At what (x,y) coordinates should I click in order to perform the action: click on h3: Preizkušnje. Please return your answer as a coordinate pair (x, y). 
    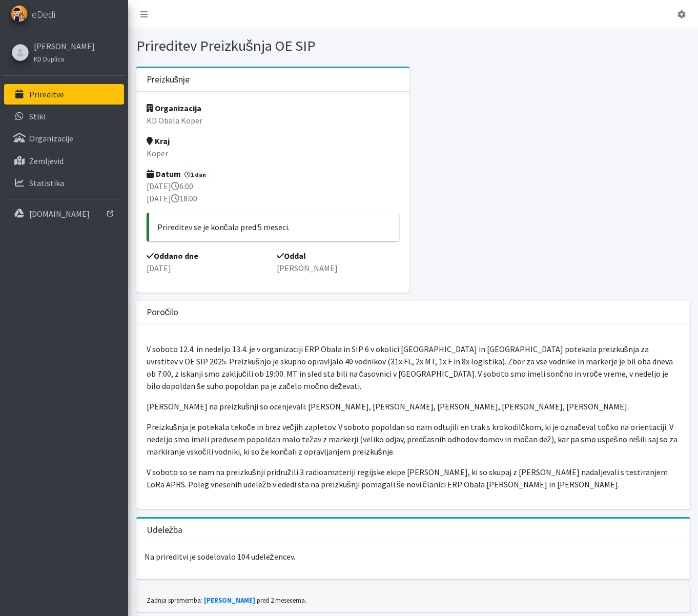
    Looking at the image, I should click on (168, 80).